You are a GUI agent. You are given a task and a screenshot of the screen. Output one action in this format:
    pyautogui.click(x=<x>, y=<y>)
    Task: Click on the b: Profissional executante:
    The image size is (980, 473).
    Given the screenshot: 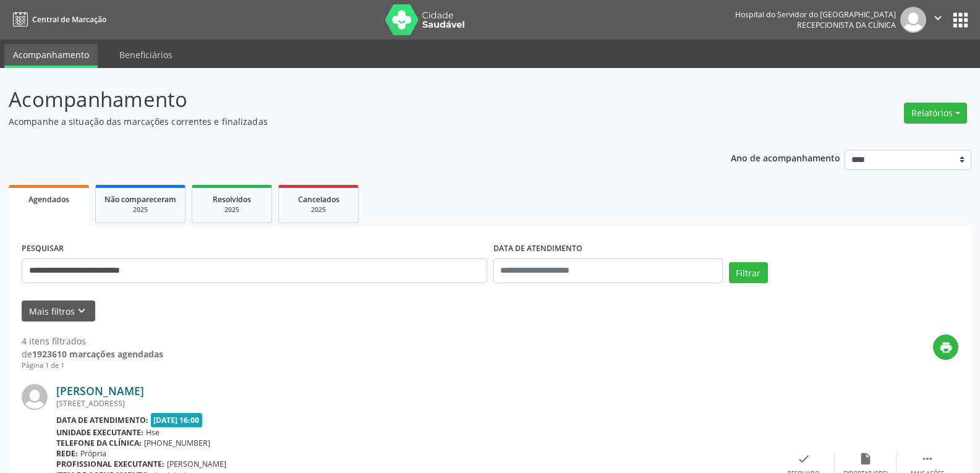 What is the action you would take?
    pyautogui.click(x=110, y=464)
    